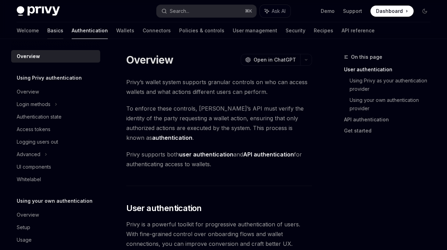 The height and width of the screenshot is (250, 447). I want to click on strong: user authentication, so click(206, 154).